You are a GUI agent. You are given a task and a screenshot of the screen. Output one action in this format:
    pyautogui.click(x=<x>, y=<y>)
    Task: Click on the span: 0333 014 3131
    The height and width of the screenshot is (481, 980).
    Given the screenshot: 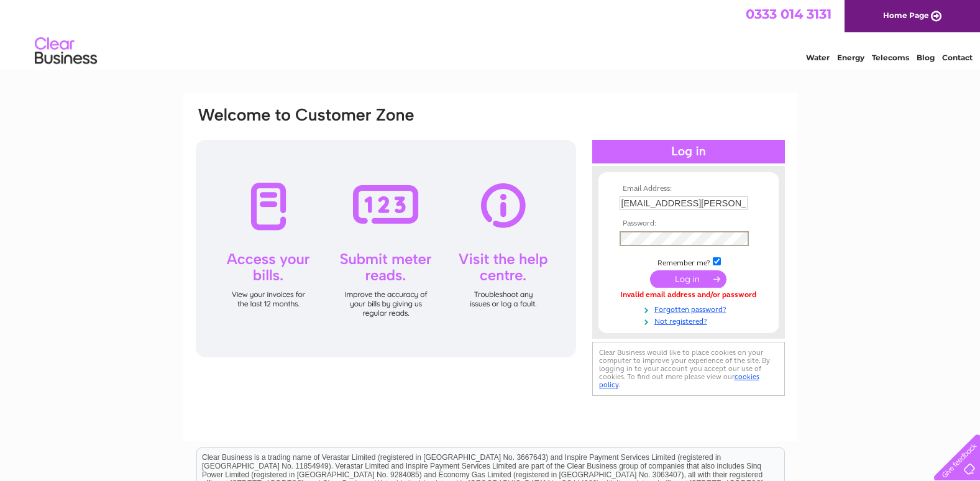 What is the action you would take?
    pyautogui.click(x=789, y=14)
    